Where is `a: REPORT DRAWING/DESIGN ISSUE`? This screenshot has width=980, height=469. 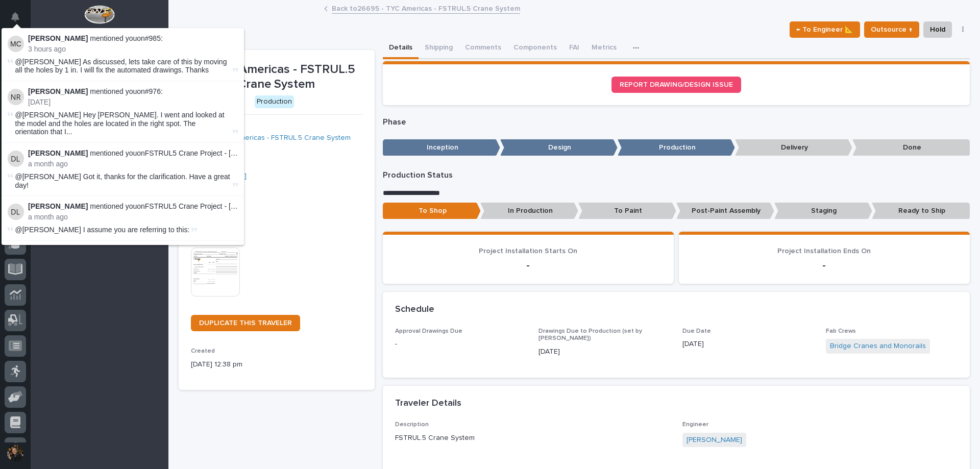
a: REPORT DRAWING/DESIGN ISSUE is located at coordinates (677, 85).